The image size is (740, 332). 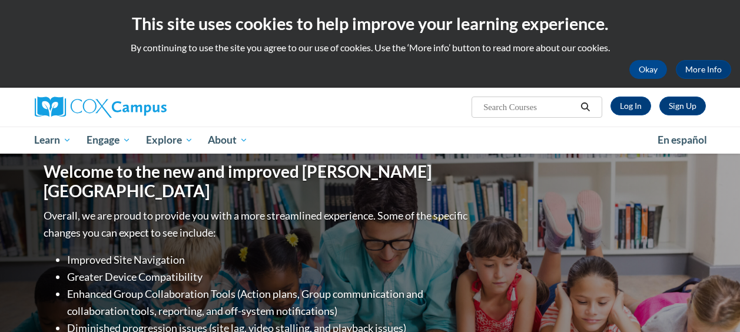 What do you see at coordinates (53, 140) in the screenshot?
I see `a: Learn` at bounding box center [53, 140].